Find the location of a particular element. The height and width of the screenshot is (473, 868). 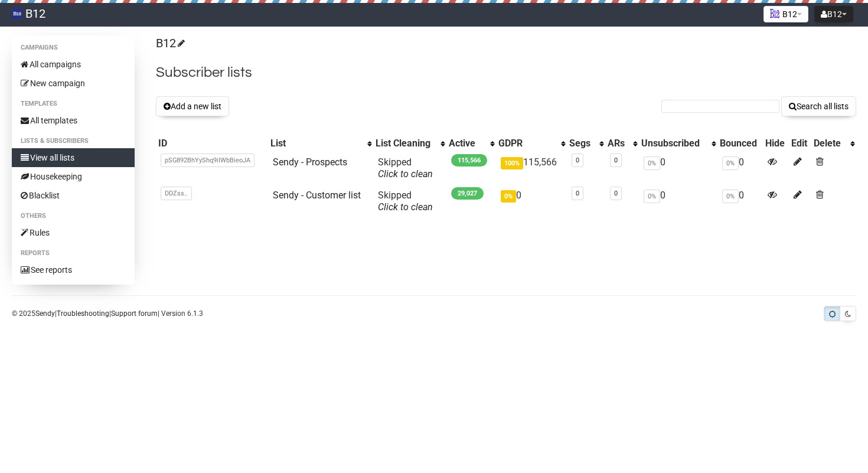

a: All templates is located at coordinates (73, 120).